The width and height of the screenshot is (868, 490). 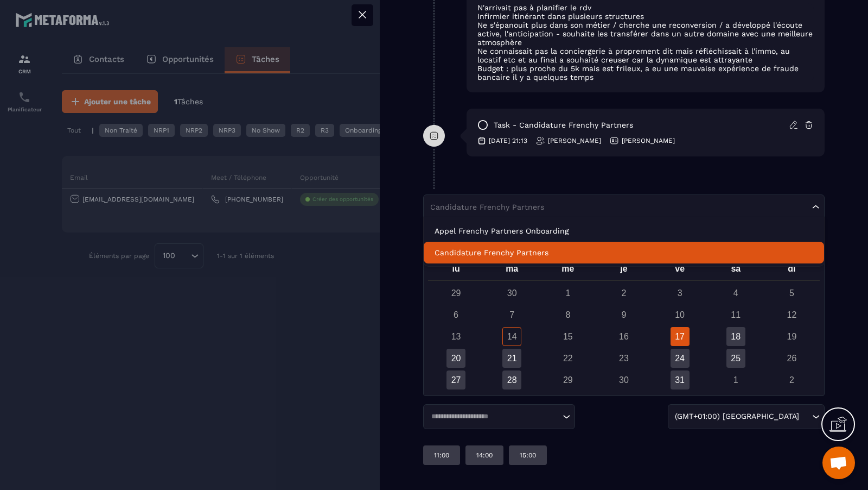 What do you see at coordinates (679, 380) in the screenshot?
I see `div: 31` at bounding box center [679, 380].